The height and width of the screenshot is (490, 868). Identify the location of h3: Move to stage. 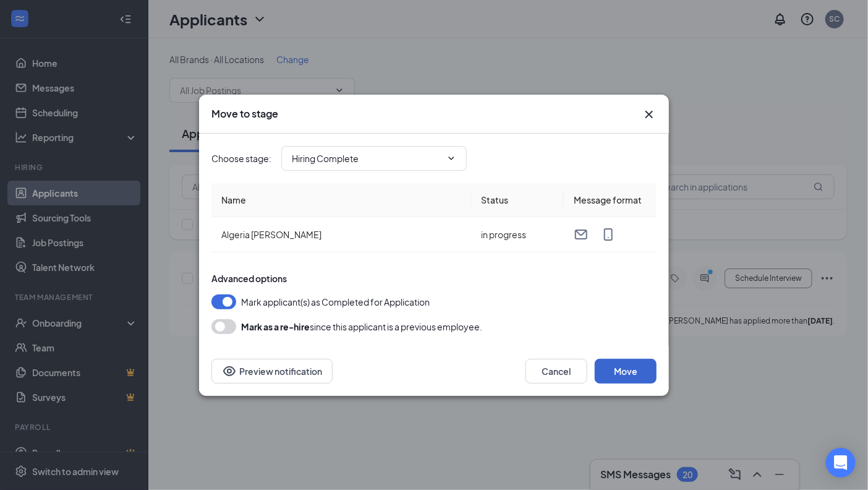
(245, 114).